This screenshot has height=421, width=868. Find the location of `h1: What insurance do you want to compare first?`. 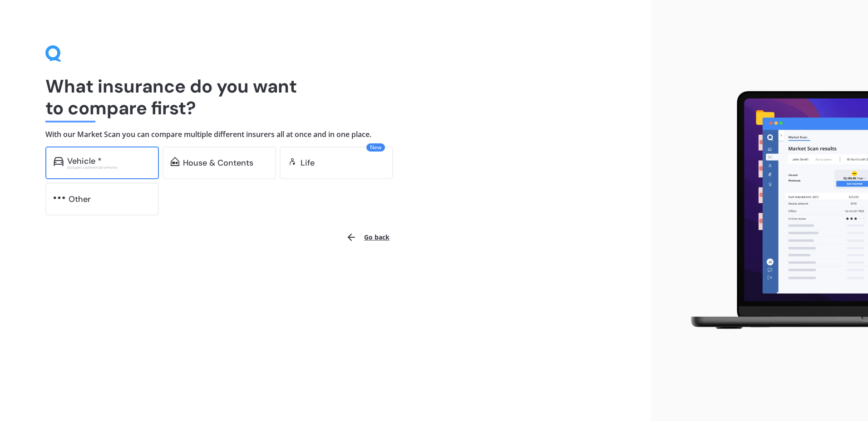

h1: What insurance do you want to compare first? is located at coordinates (326, 97).